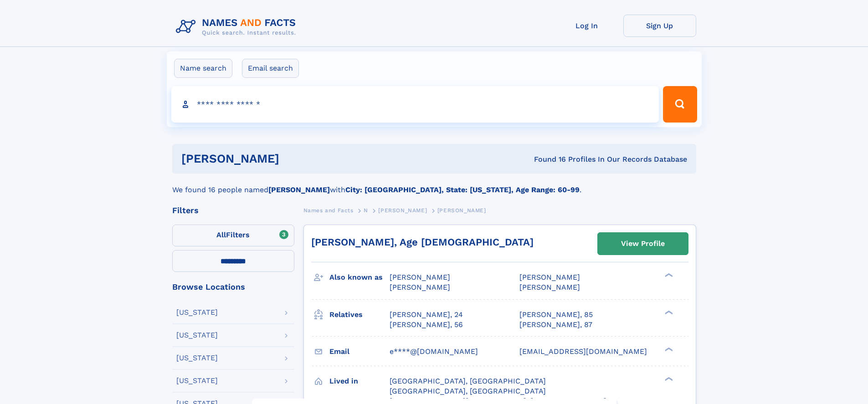 This screenshot has width=868, height=404. What do you see at coordinates (587, 26) in the screenshot?
I see `a: Log In` at bounding box center [587, 26].